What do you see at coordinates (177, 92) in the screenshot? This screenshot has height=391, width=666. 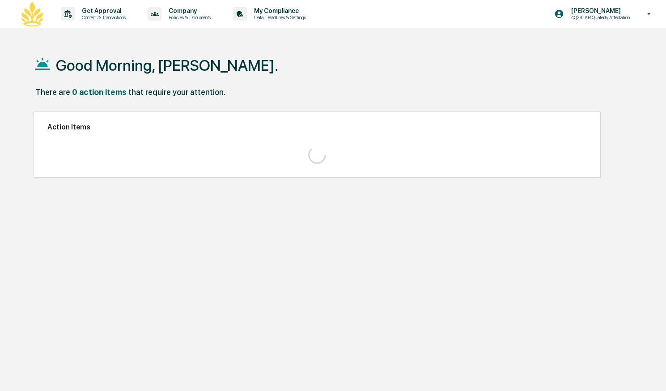 I see `div: that require your attention.` at bounding box center [177, 92].